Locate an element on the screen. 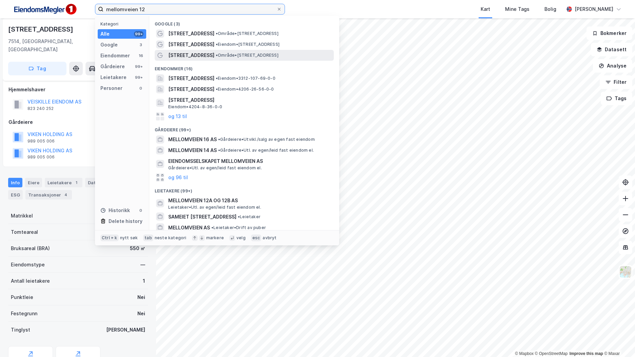 This screenshot has height=357, width=635. span: Gårdeiere • Utvikl./salg av egen fast eiendom is located at coordinates (266, 139).